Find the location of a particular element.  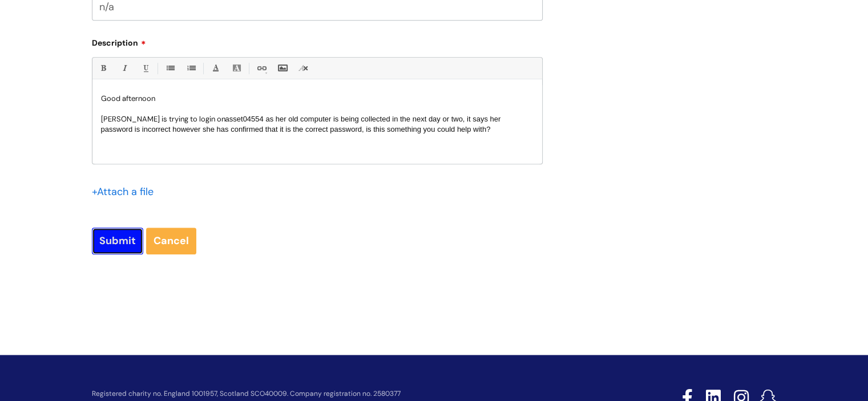

a: 1. Ordered List (Ctrl-Shift-8) is located at coordinates (191, 68).